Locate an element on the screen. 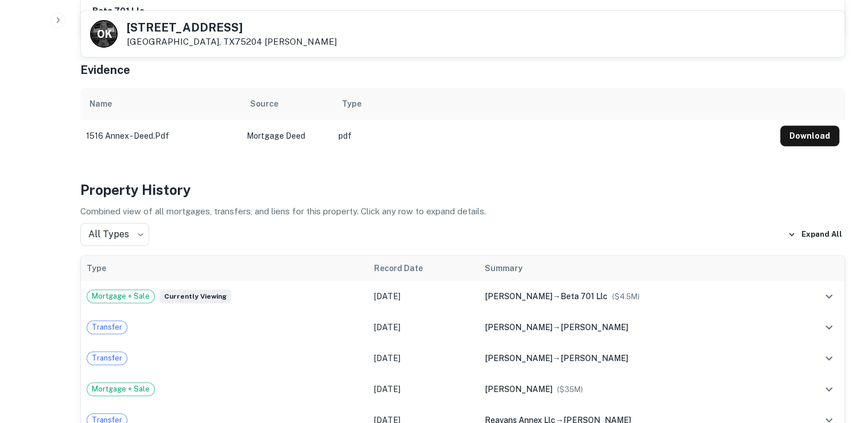 The height and width of the screenshot is (423, 868). td: pdf is located at coordinates (553, 136).